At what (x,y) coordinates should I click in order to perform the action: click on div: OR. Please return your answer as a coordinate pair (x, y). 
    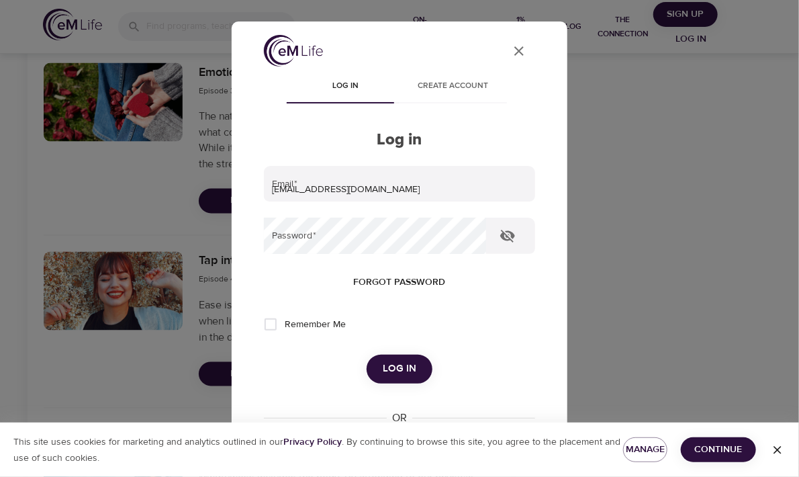
    Looking at the image, I should click on (400, 418).